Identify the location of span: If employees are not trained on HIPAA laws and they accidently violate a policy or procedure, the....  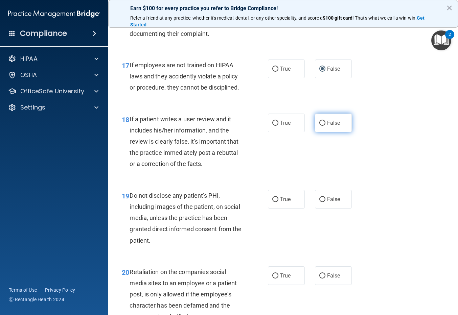
(184, 76).